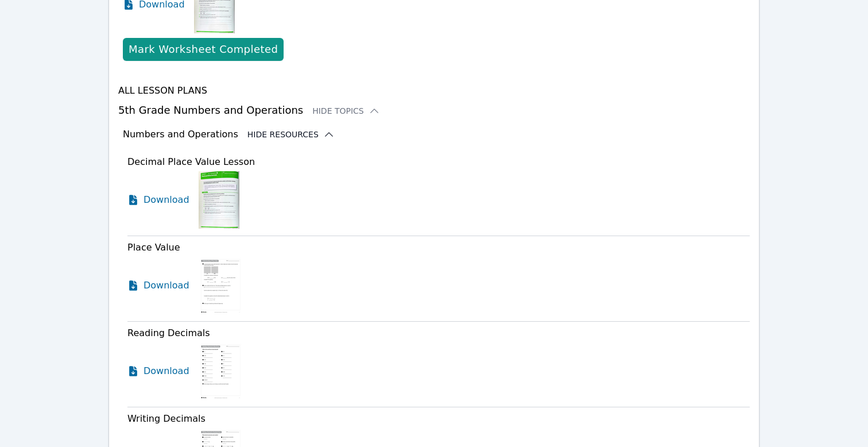  I want to click on button: Hide Topics, so click(346, 111).